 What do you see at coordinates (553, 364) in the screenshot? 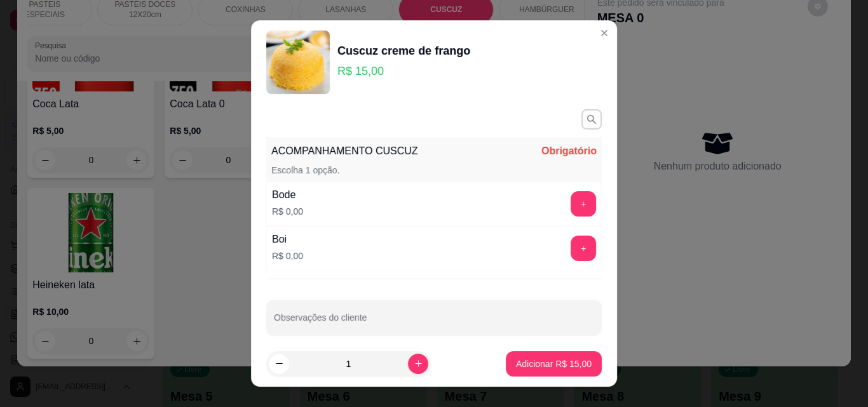
I see `button: Adicionar R$ 15,00` at bounding box center [553, 364].